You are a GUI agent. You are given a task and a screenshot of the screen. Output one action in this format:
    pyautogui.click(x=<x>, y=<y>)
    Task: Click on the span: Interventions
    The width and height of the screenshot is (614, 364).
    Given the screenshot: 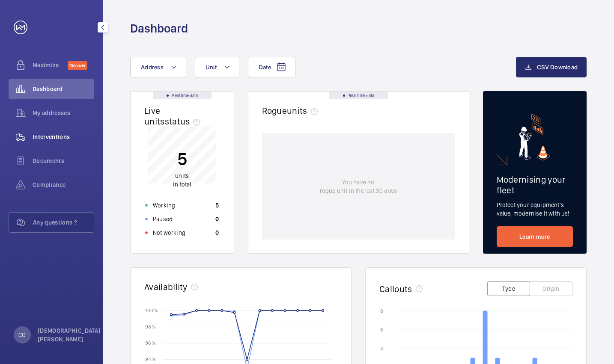 What is the action you would take?
    pyautogui.click(x=63, y=137)
    